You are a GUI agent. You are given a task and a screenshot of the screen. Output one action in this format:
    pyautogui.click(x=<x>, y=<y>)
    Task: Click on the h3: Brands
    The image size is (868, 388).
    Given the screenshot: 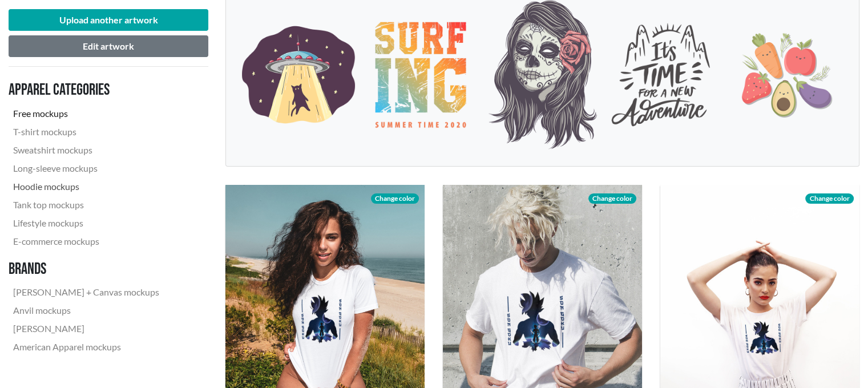 What is the action you would take?
    pyautogui.click(x=86, y=269)
    